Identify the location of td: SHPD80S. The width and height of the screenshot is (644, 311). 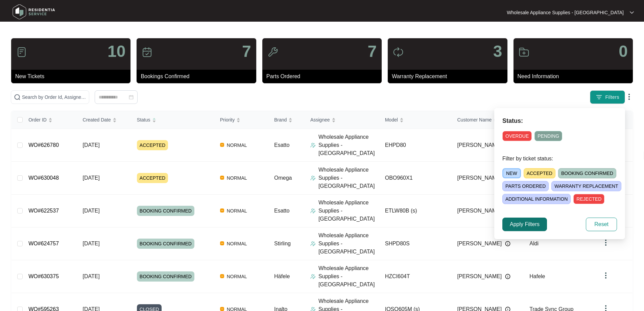
(416, 244).